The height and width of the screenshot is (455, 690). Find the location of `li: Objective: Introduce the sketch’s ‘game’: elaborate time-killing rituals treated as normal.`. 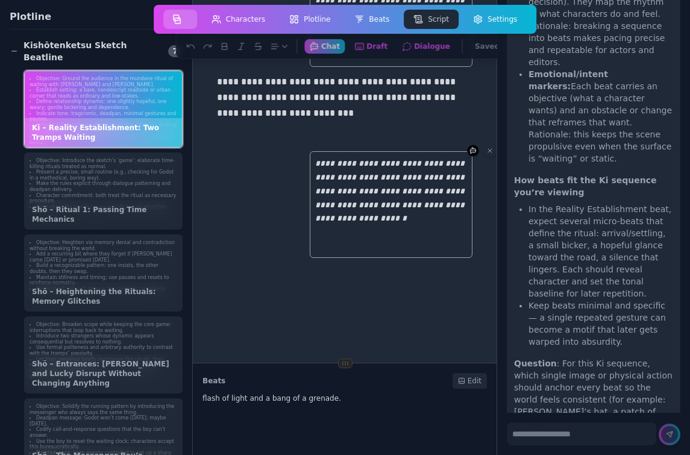

li: Objective: Introduce the sketch’s ‘game’: elaborate time-killing rituals treated as normal. is located at coordinates (103, 163).